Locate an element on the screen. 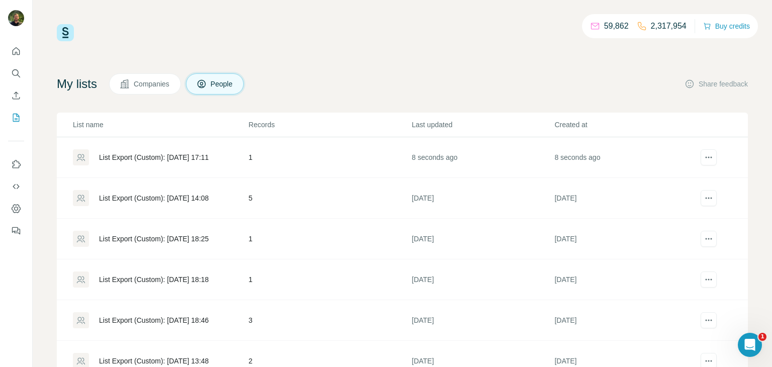  button: Search is located at coordinates (16, 73).